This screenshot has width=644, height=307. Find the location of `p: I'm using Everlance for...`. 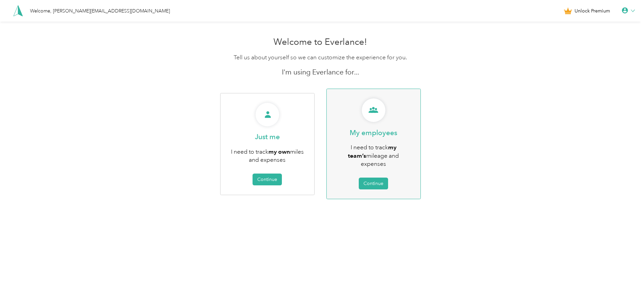

p: I'm using Everlance for... is located at coordinates (321, 72).